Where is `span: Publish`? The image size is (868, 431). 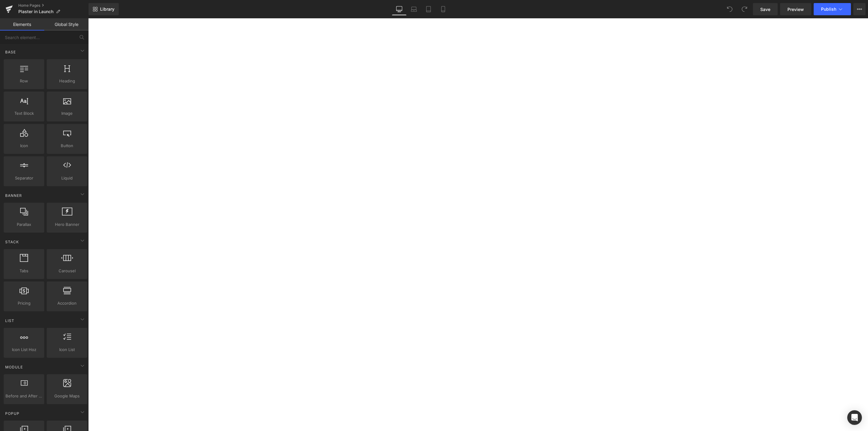
span: Publish is located at coordinates (829, 9).